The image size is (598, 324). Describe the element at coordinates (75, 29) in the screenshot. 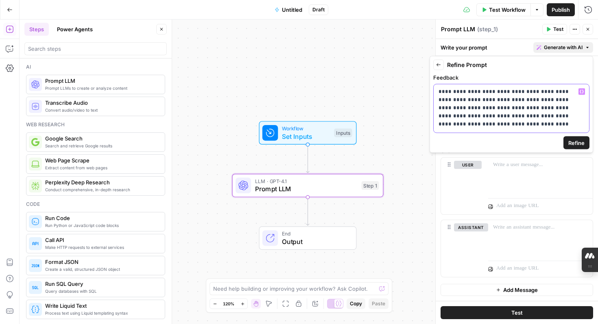

I see `button: Power Agents` at that location.